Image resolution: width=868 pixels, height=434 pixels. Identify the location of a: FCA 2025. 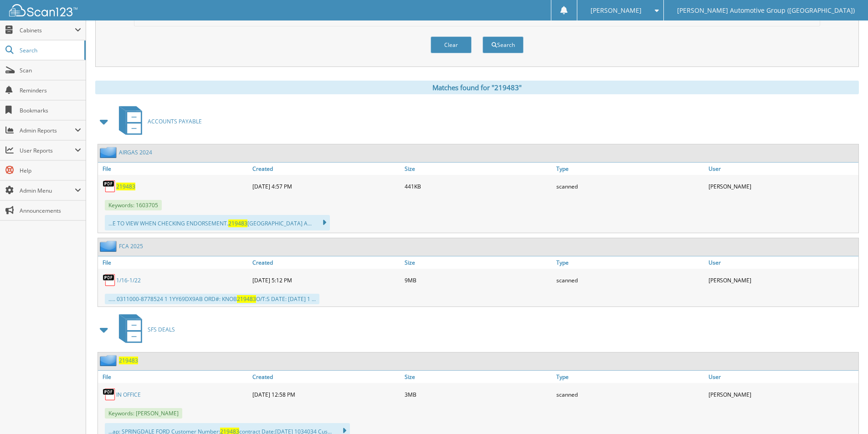
(131, 246).